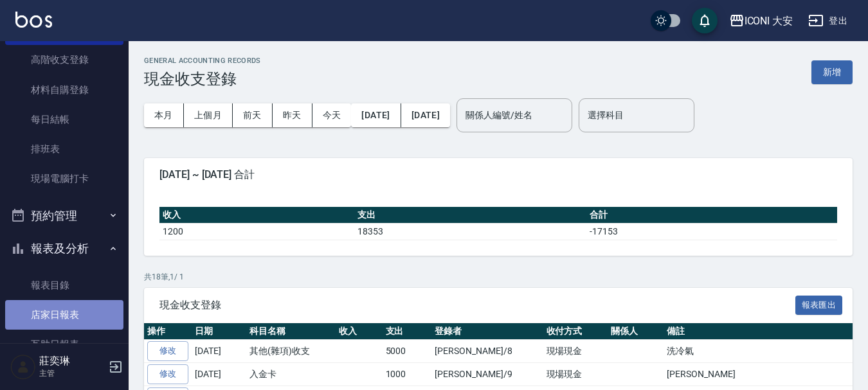 The width and height of the screenshot is (868, 390). I want to click on div: ICONI 大安, so click(769, 21).